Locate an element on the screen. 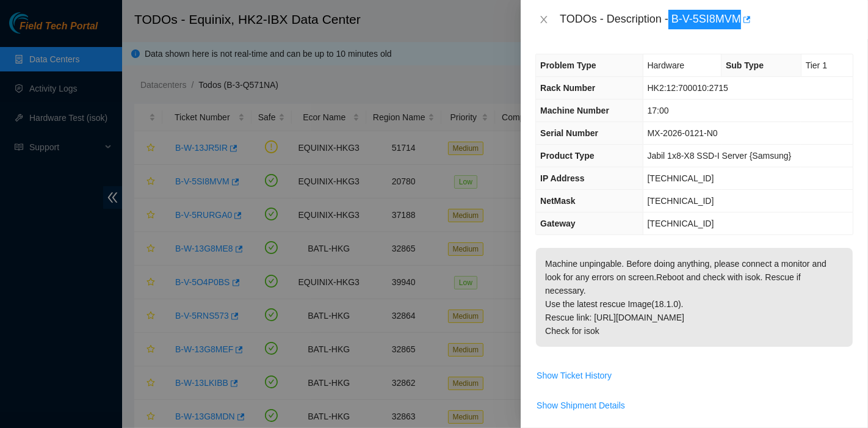  button: Show Ticket History is located at coordinates (574, 376).